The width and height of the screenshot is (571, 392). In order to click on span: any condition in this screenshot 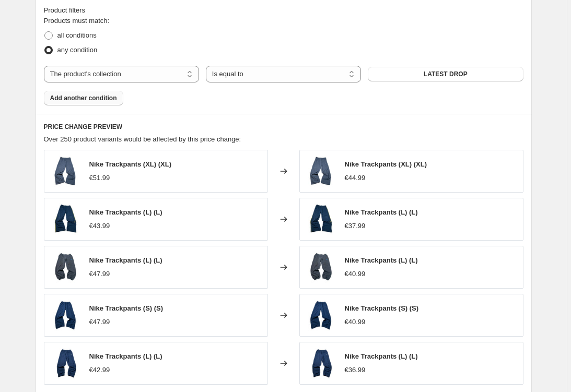, I will do `click(77, 50)`.